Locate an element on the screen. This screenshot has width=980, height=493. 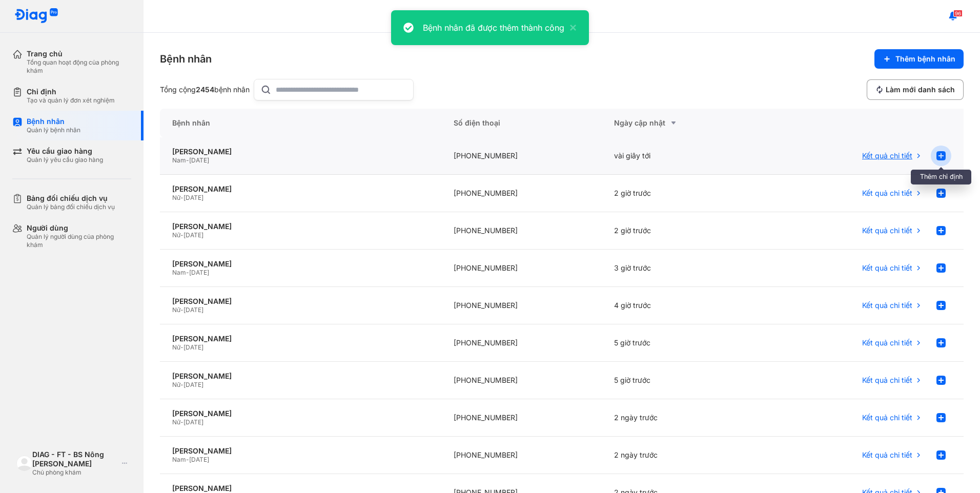
span: 2454 is located at coordinates (205, 89).